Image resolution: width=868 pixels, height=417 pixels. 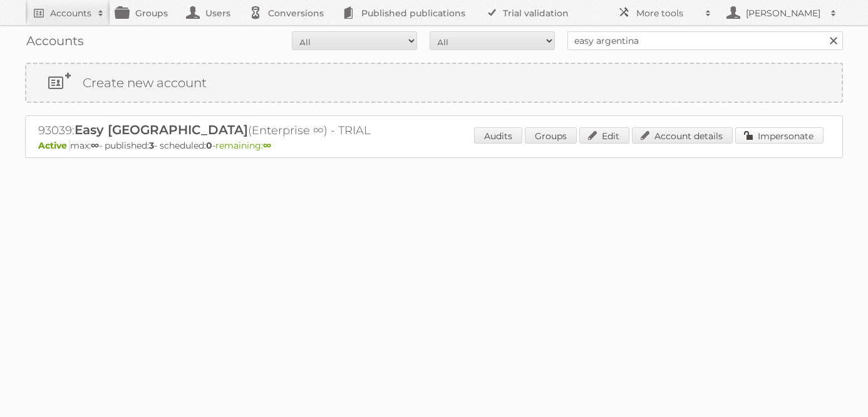 I want to click on span: Active, so click(x=54, y=145).